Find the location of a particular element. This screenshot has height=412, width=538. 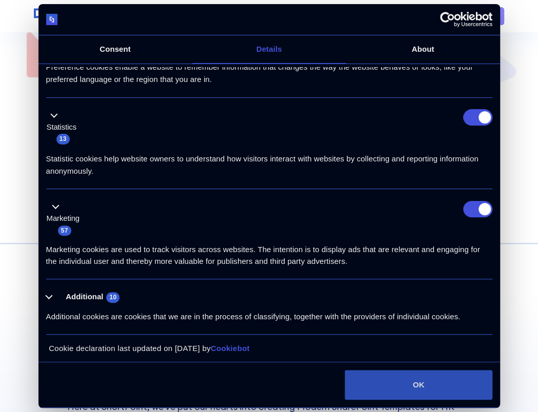

span: 10 is located at coordinates (113, 297).